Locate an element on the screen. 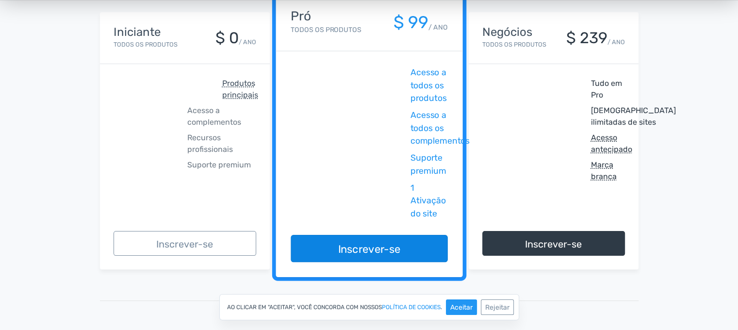  font: política de cookies is located at coordinates (411, 307).